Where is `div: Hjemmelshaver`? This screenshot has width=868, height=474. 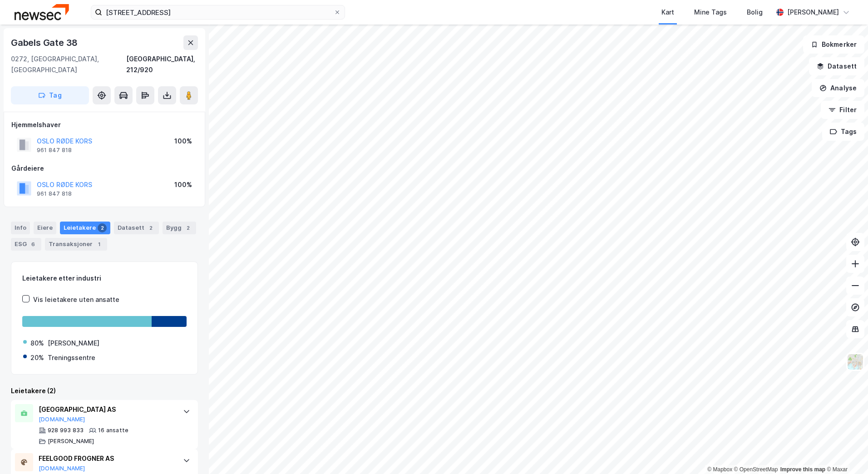
div: Hjemmelshaver is located at coordinates (105, 124).